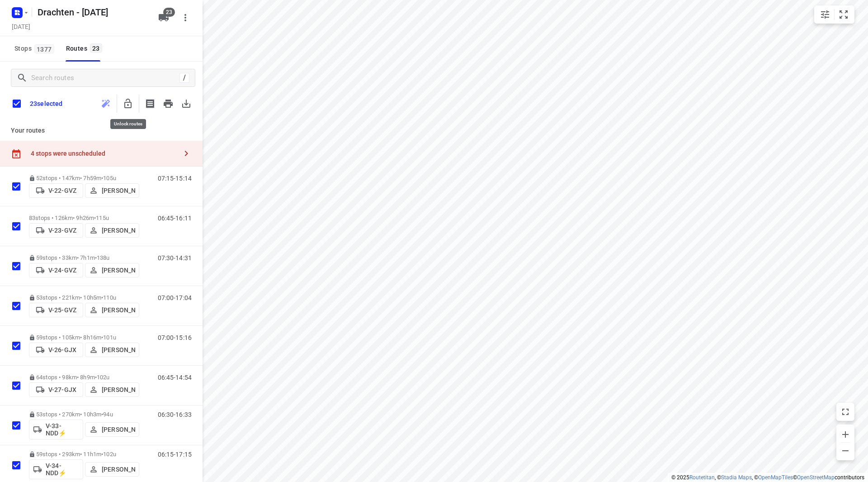 Image resolution: width=868 pixels, height=482 pixels. I want to click on p: 06:30-16:33, so click(174, 414).